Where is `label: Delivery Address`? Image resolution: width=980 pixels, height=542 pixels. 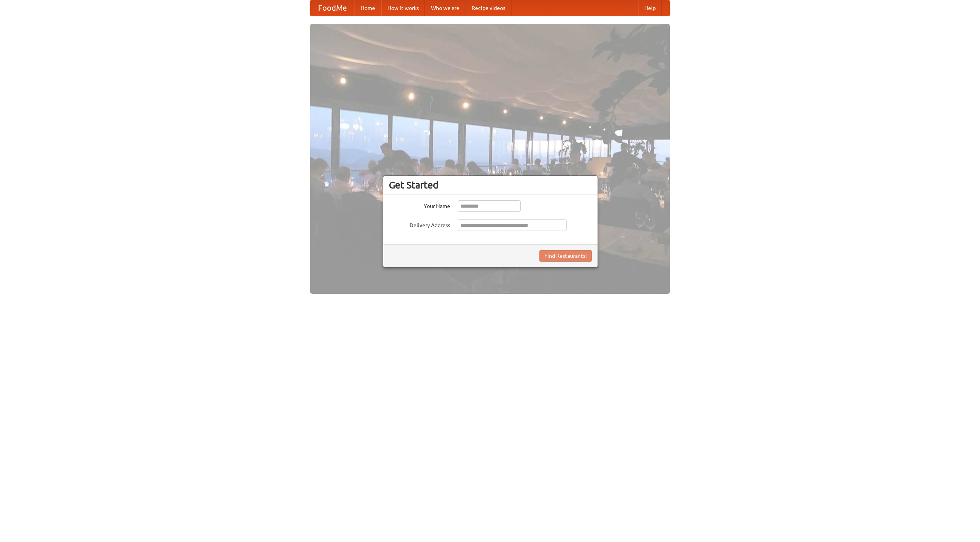
label: Delivery Address is located at coordinates (420, 224).